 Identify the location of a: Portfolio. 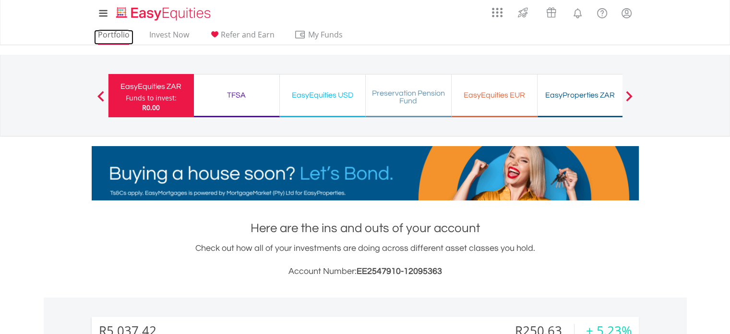
(114, 37).